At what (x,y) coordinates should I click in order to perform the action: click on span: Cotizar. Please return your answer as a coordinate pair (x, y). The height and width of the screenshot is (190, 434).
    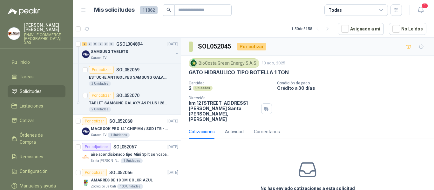
    Looking at the image, I should click on (27, 121).